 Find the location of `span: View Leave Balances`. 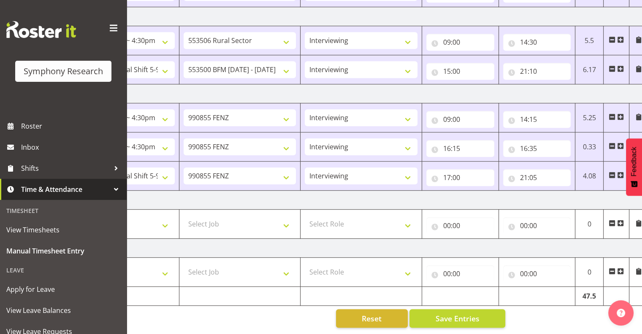

span: View Leave Balances is located at coordinates (63, 311).